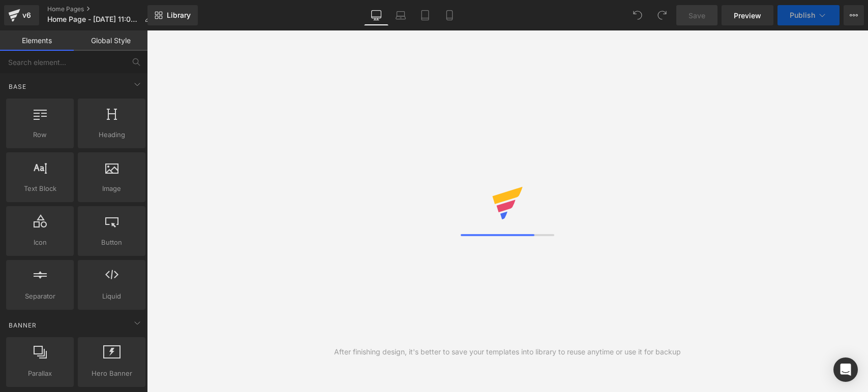 This screenshot has height=392, width=868. Describe the element at coordinates (179, 15) in the screenshot. I see `span: Library` at that location.